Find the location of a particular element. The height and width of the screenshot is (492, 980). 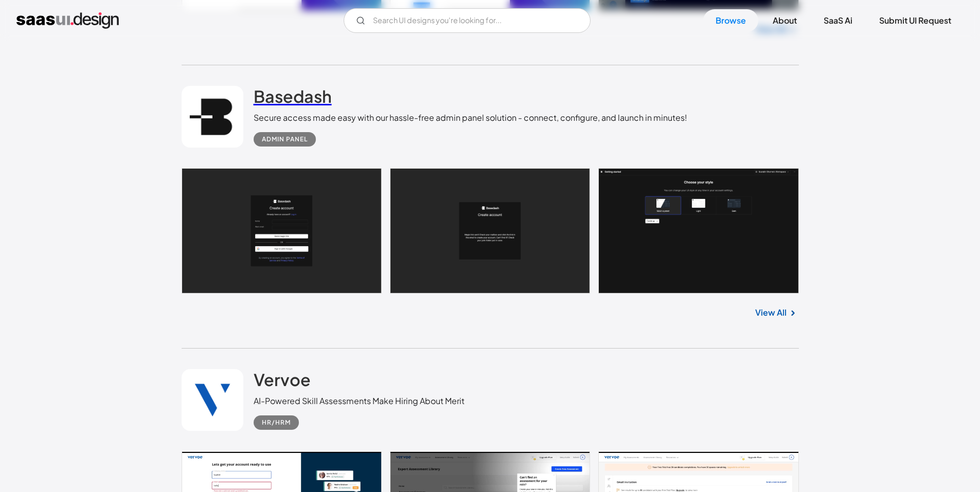

div: Secure access made easy with our hassle-free admin panel solution - connect, configure, and launc... is located at coordinates (470, 118).